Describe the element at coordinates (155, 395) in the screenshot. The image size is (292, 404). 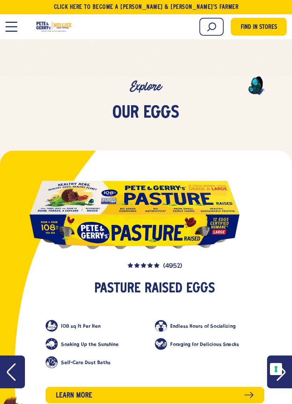
I see `a: Learn more` at that location.